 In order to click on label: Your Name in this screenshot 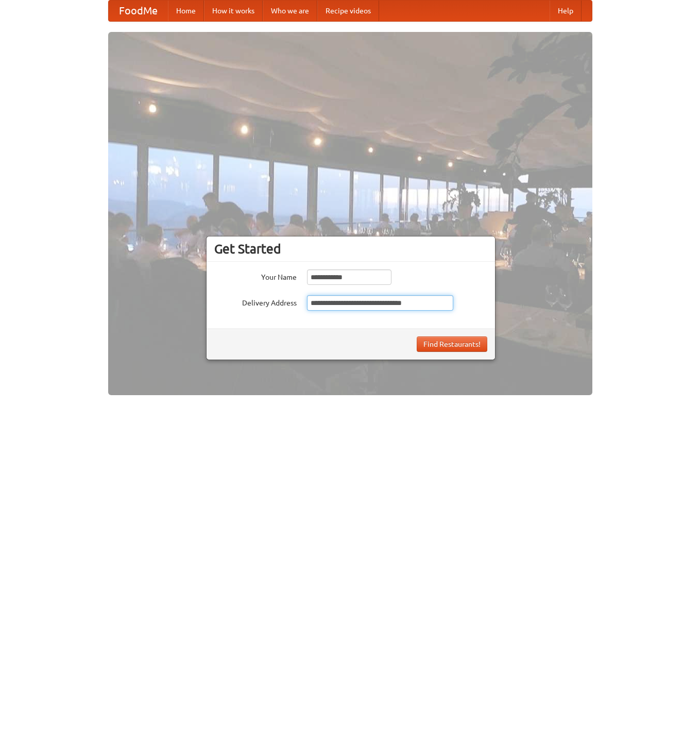, I will do `click(255, 275)`.